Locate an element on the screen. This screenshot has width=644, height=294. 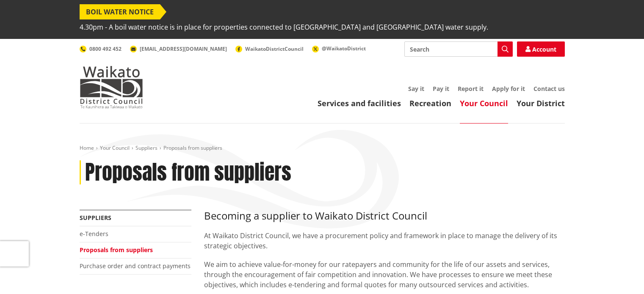
nav: breadcrumb is located at coordinates (322, 148).